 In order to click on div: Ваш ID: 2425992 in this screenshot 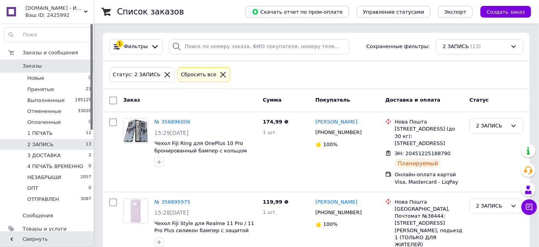, I will do `click(59, 15)`.